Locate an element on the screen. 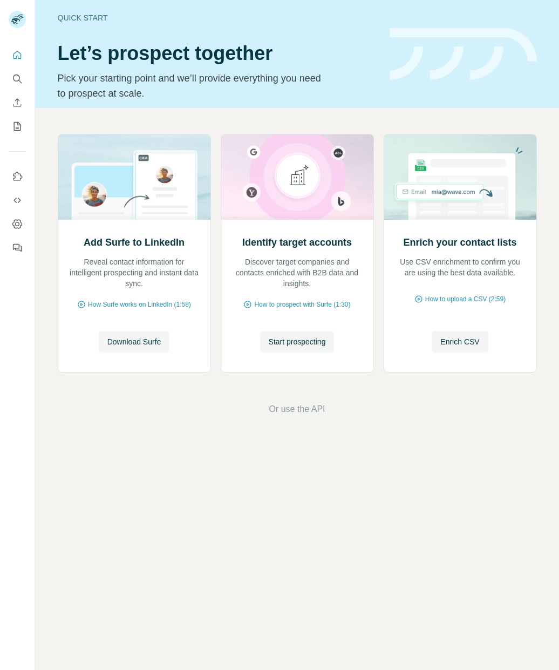  span: Enrich CSV is located at coordinates (460, 342).